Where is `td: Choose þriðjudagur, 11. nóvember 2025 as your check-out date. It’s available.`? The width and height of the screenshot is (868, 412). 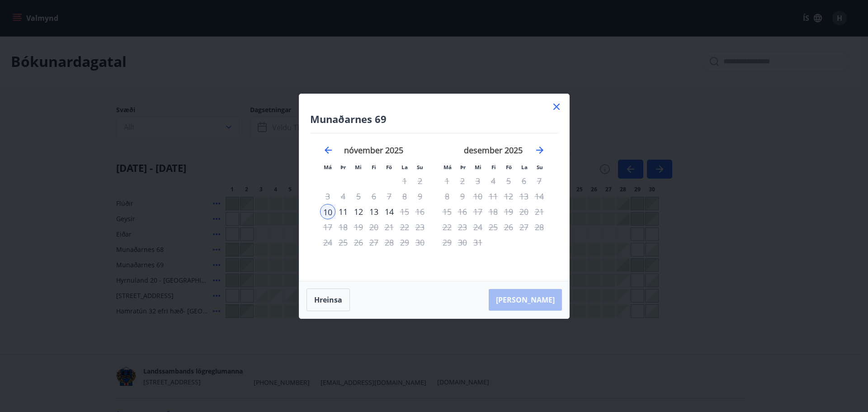 td: Choose þriðjudagur, 11. nóvember 2025 as your check-out date. It’s available. is located at coordinates (343, 212).